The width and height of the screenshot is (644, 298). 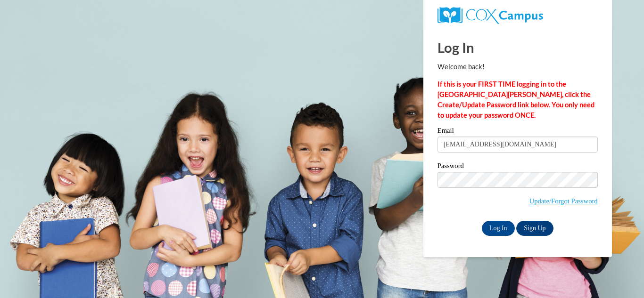 What do you see at coordinates (518, 132) in the screenshot?
I see `label: Email` at bounding box center [518, 132].